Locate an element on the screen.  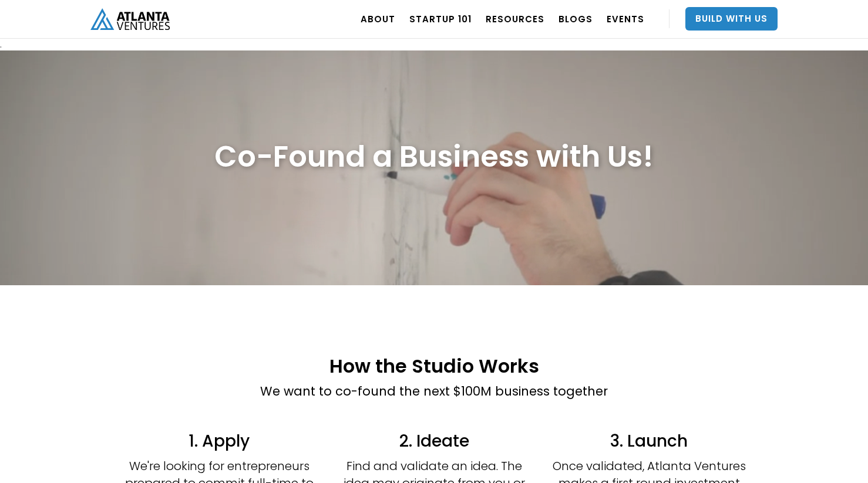
a: BLOGS is located at coordinates (575, 19).